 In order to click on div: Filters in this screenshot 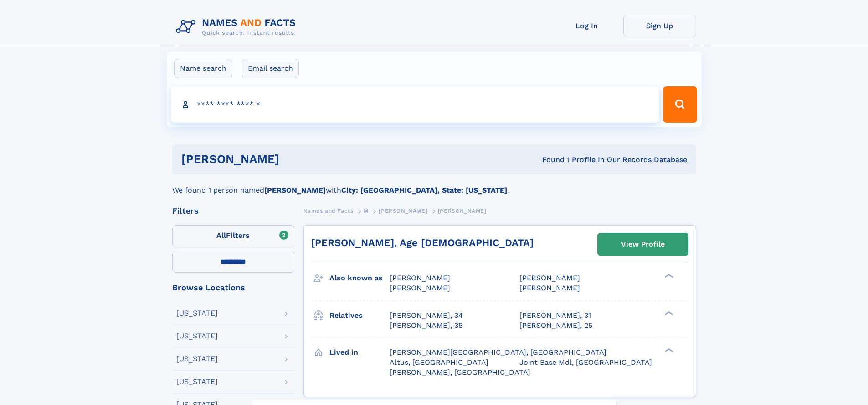, I will do `click(233, 211)`.